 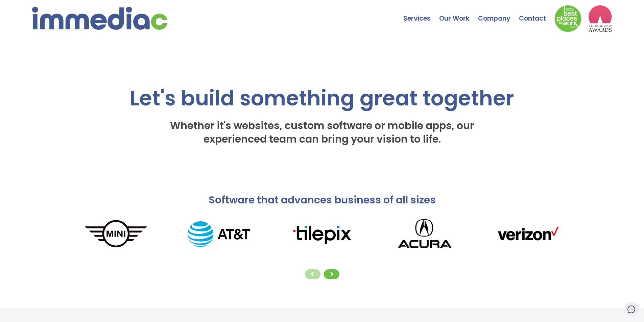 What do you see at coordinates (528, 234) in the screenshot?
I see `img: verizonLogo.png` at bounding box center [528, 234].